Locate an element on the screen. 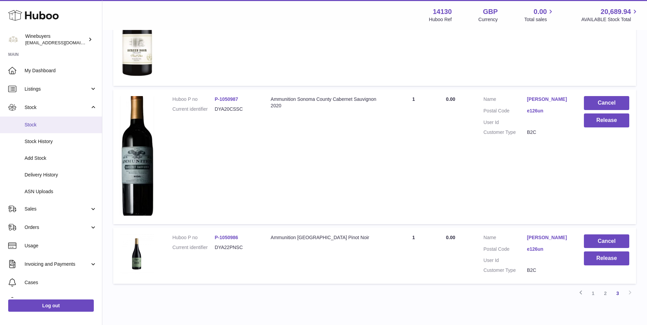 This screenshot has width=647, height=325. strong: 14130 is located at coordinates (442, 12).